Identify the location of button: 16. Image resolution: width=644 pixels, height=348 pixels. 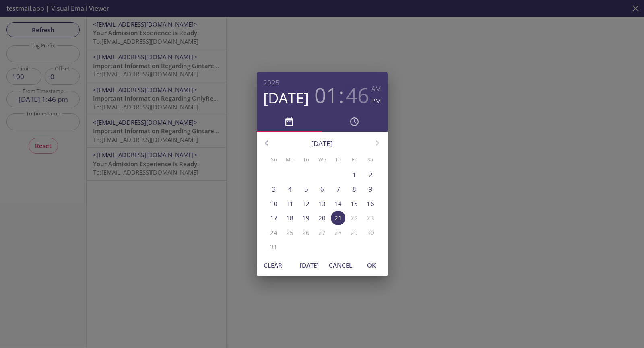
(370, 203).